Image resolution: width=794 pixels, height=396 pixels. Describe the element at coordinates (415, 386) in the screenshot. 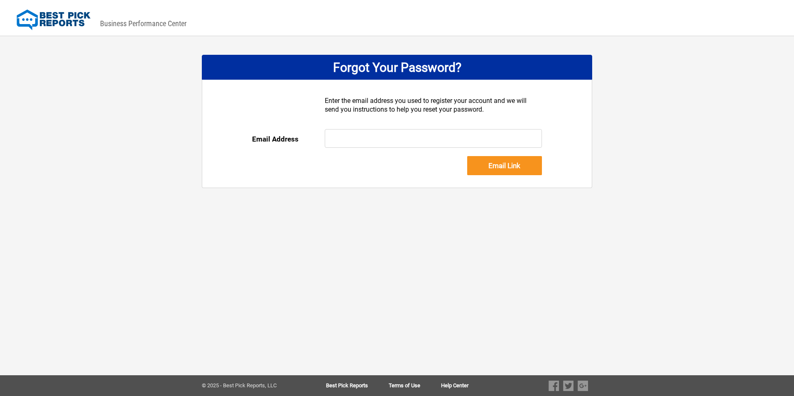

I see `a: Terms of Use` at that location.